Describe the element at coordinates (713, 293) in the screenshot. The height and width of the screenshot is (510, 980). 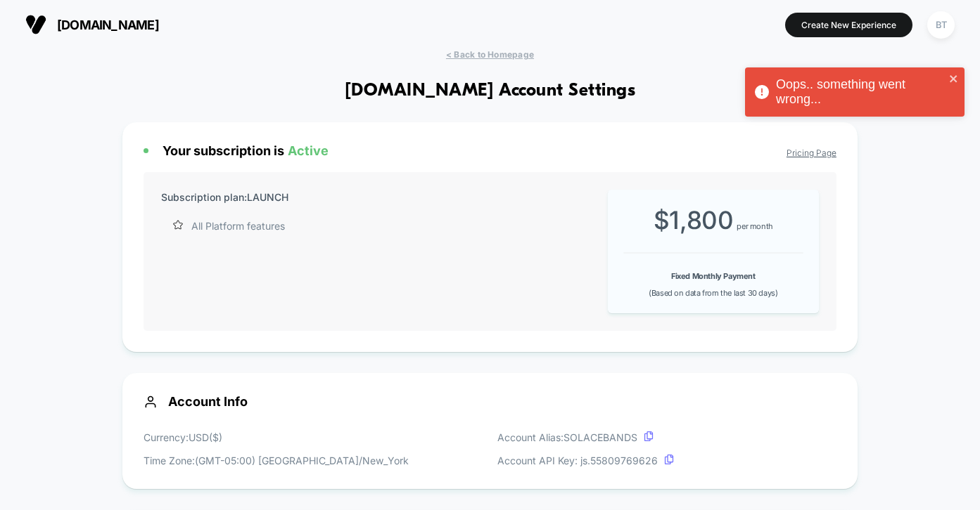
I see `span: (Based on data from the last 30 days)` at that location.